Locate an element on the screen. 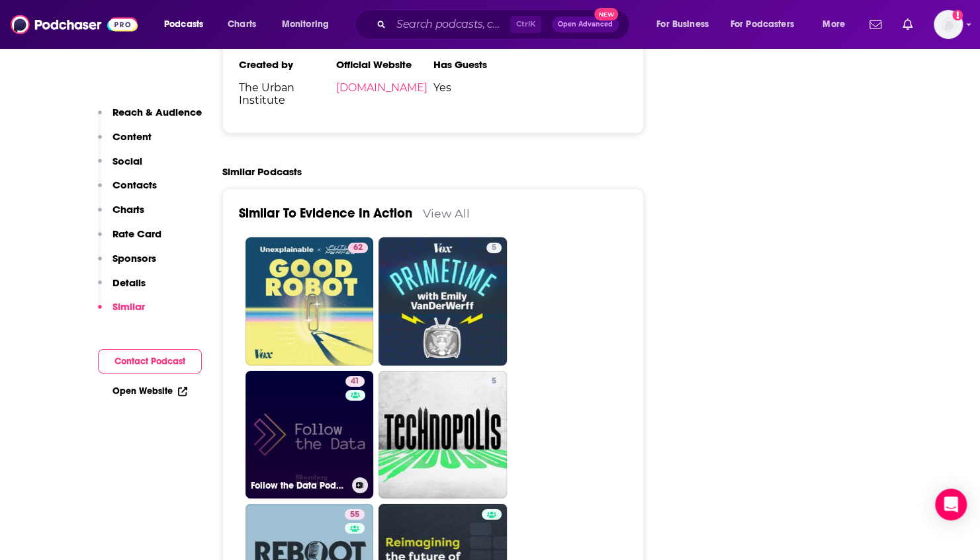 Image resolution: width=980 pixels, height=560 pixels. a: 41 is located at coordinates (354, 381).